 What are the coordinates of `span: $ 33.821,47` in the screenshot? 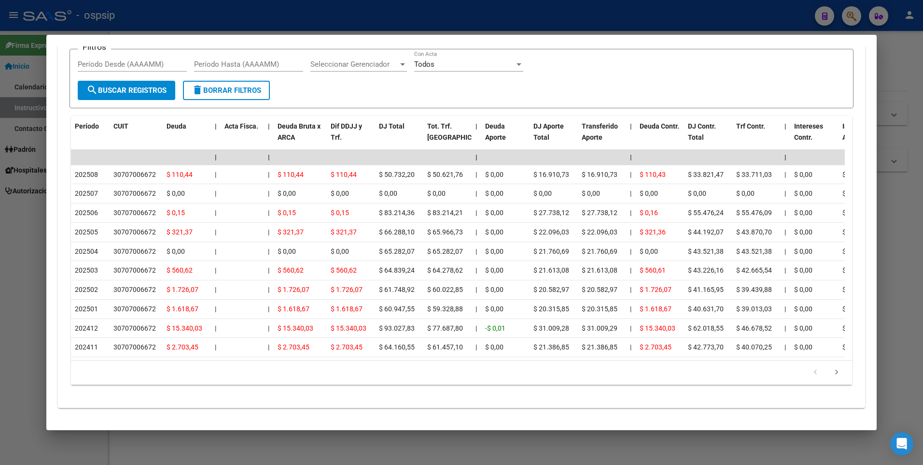 It's located at (706, 174).